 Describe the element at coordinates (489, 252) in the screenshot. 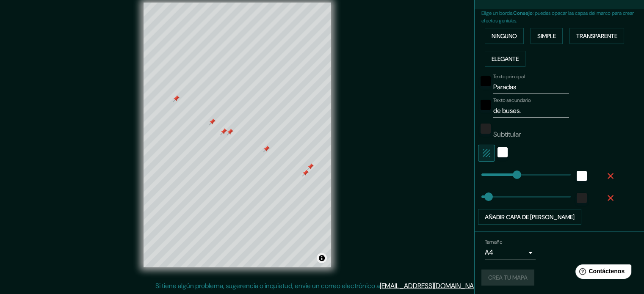

I see `font: A4` at that location.